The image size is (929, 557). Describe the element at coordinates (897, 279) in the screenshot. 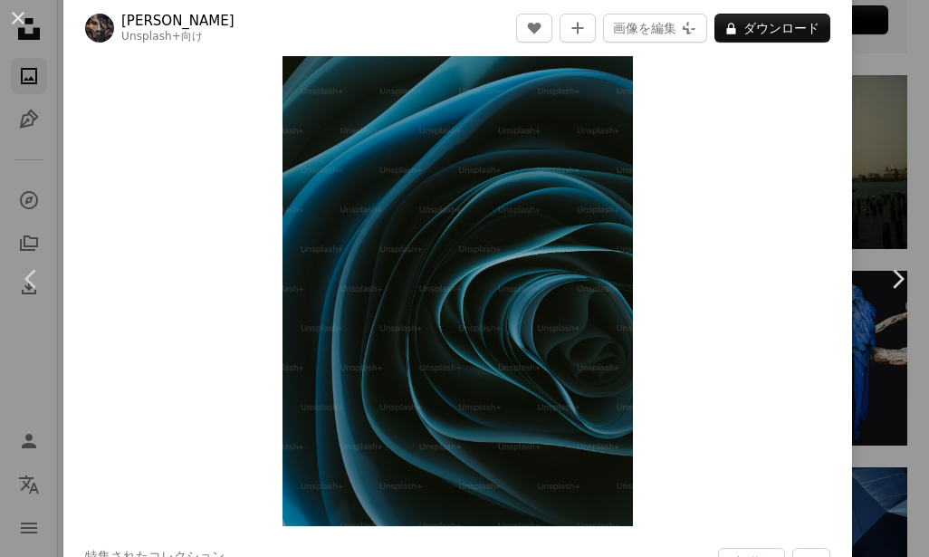

I see `a: 次へ` at that location.